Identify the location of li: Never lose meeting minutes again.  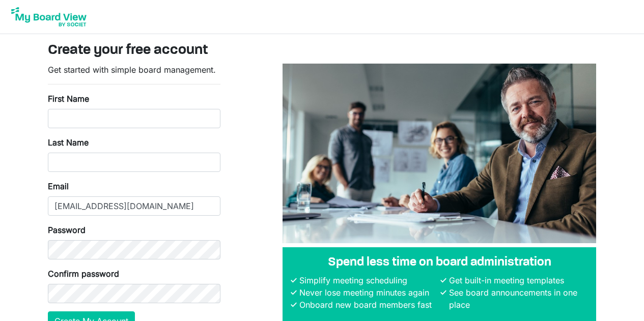
(367, 292).